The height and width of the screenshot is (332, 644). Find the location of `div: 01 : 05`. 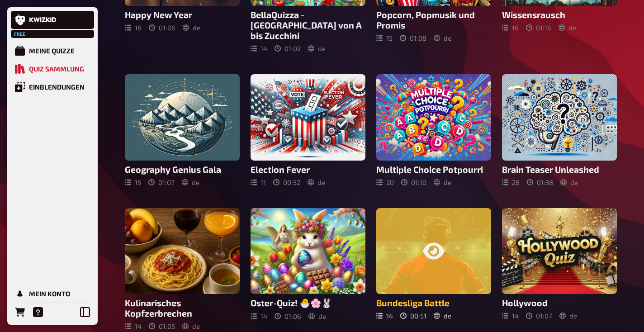

div: 01 : 05 is located at coordinates (162, 326).